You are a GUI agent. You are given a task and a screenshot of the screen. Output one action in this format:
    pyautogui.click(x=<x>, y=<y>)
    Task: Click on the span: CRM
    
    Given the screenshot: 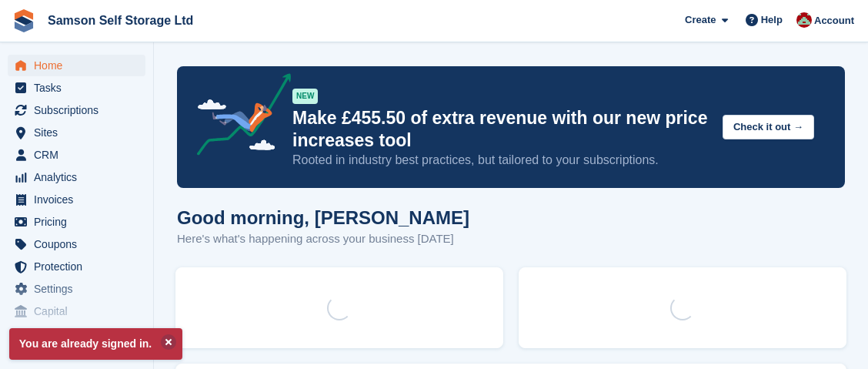 What is the action you would take?
    pyautogui.click(x=80, y=155)
    